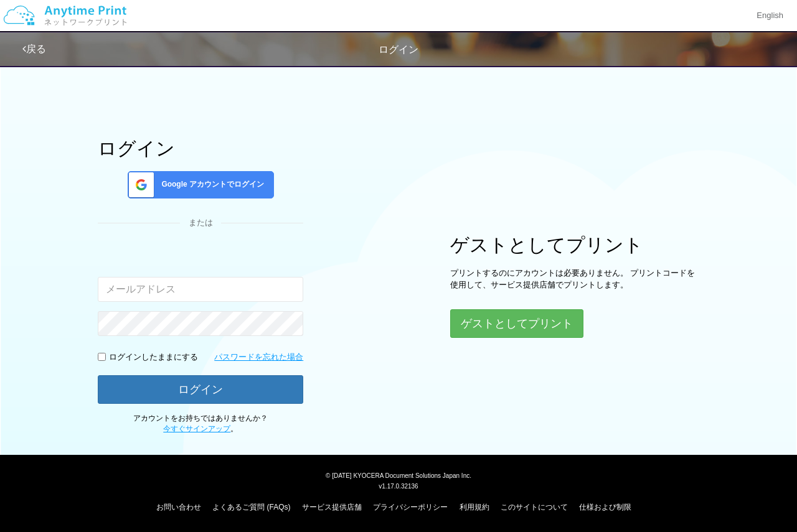 This screenshot has width=797, height=532. Describe the element at coordinates (516, 324) in the screenshot. I see `button: ゲストとしてプリント` at that location.